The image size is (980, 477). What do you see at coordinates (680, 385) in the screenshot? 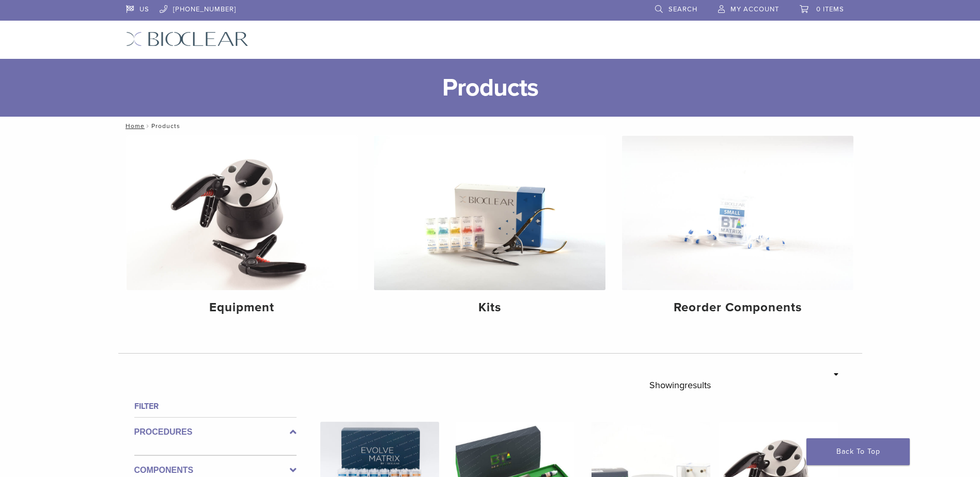
I see `p: Showing results` at bounding box center [680, 385].